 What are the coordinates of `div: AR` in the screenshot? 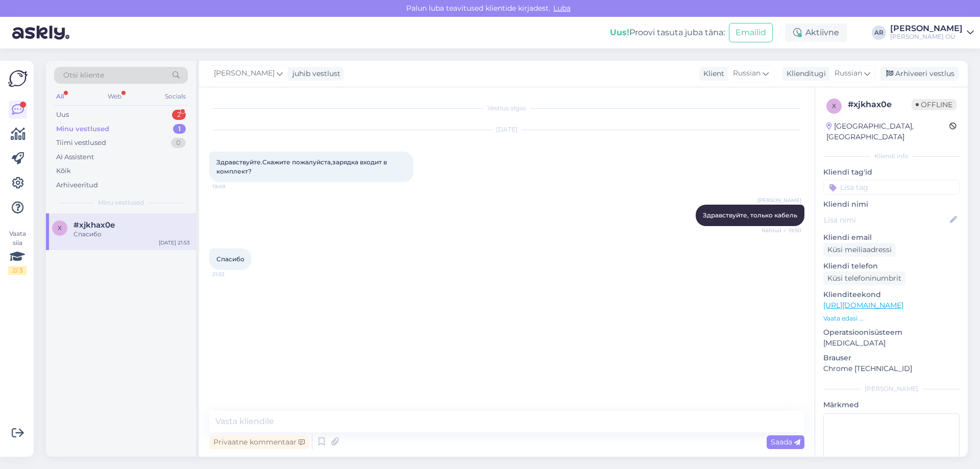 It's located at (879, 33).